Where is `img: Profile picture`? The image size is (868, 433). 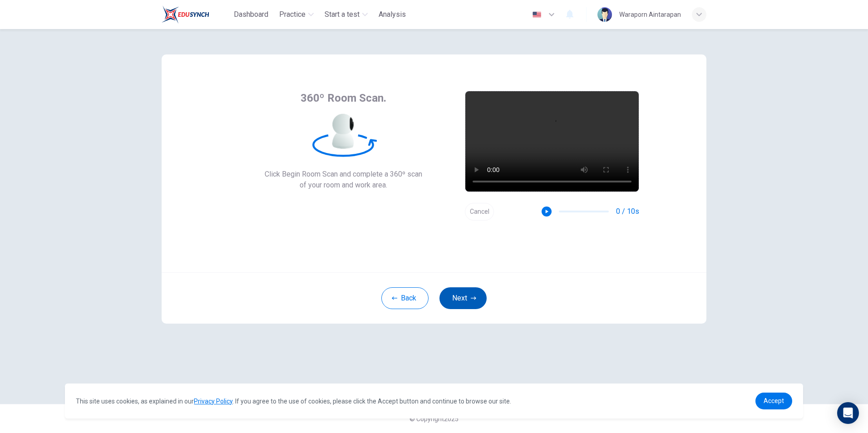 img: Profile picture is located at coordinates (604, 15).